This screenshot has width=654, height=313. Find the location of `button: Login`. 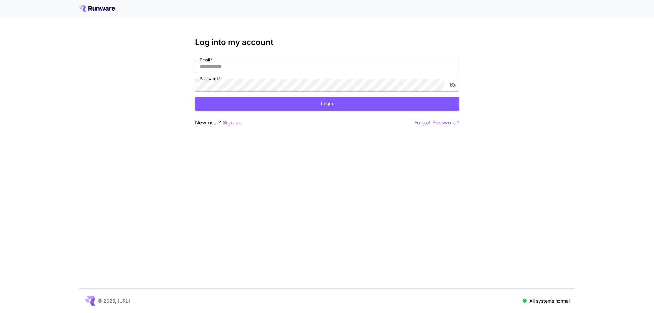

button: Login is located at coordinates (327, 104).